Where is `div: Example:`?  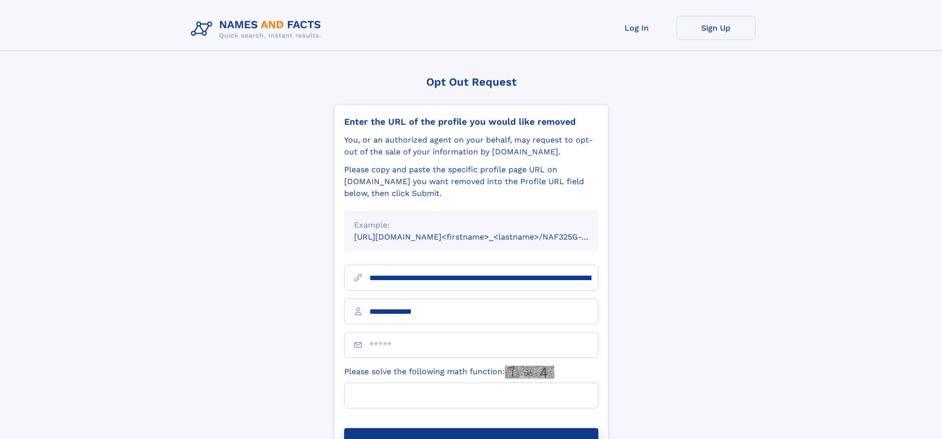
div: Example: is located at coordinates (471, 225).